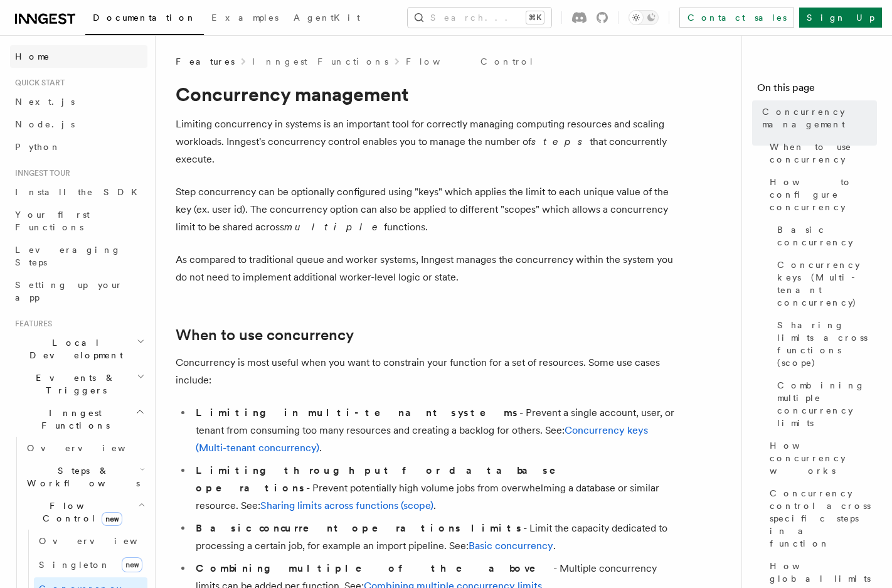 This screenshot has width=892, height=588. What do you see at coordinates (320, 61) in the screenshot?
I see `a: Inngest Functions` at bounding box center [320, 61].